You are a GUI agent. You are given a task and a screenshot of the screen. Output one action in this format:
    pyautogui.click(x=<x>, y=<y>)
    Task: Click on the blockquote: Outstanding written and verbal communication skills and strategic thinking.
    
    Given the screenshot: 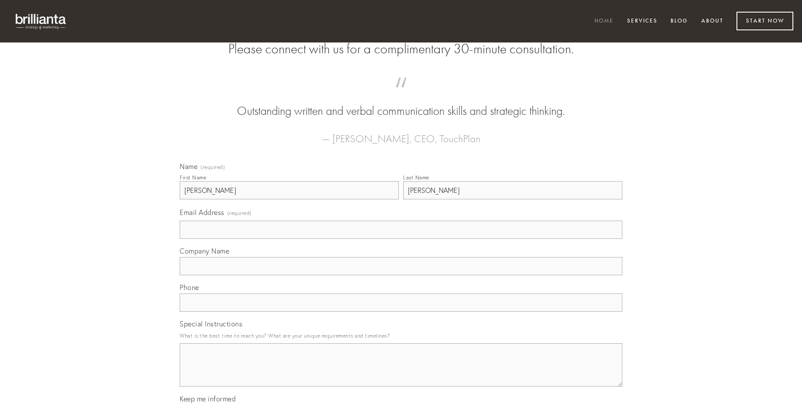 What is the action you would take?
    pyautogui.click(x=401, y=103)
    